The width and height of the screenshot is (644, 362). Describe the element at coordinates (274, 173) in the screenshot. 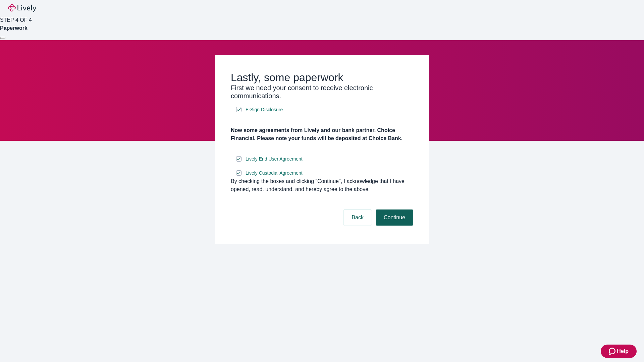

I see `span: Lively Custodial Agreement` at that location.